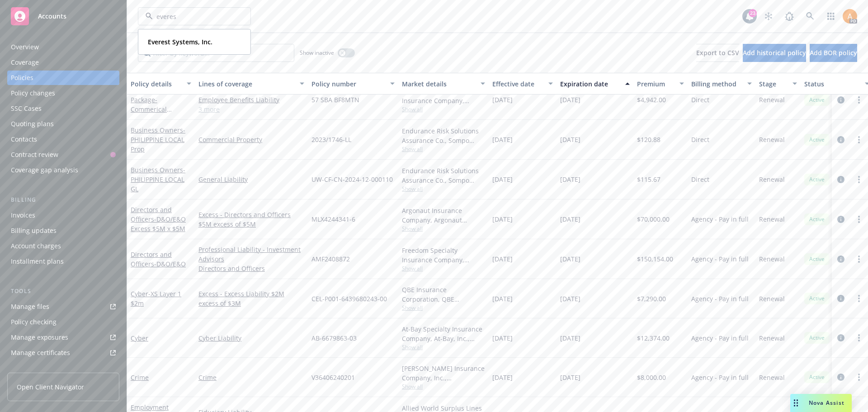 The image size is (868, 412). What do you see at coordinates (158, 140) in the screenshot?
I see `span: - PHILIPPINE LOCAL Prop` at bounding box center [158, 140].